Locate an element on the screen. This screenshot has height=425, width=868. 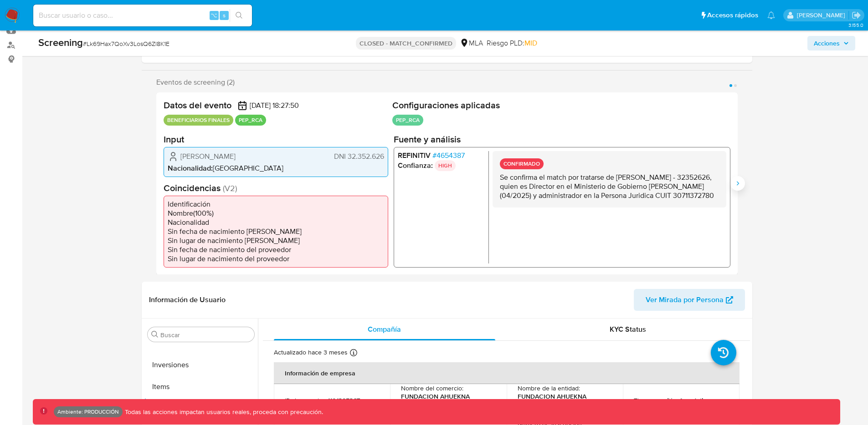
button: Inversiones is located at coordinates (201, 365).